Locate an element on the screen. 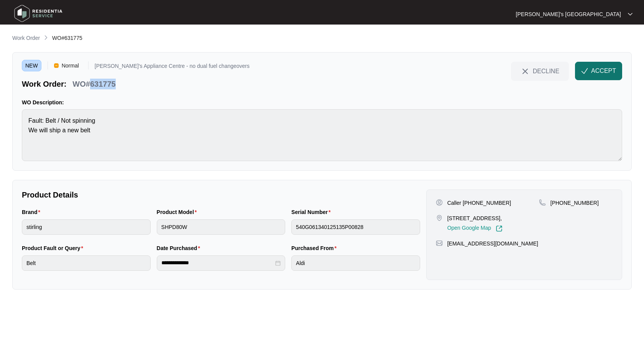 The image size is (644, 354). input: Brand is located at coordinates (86, 227).